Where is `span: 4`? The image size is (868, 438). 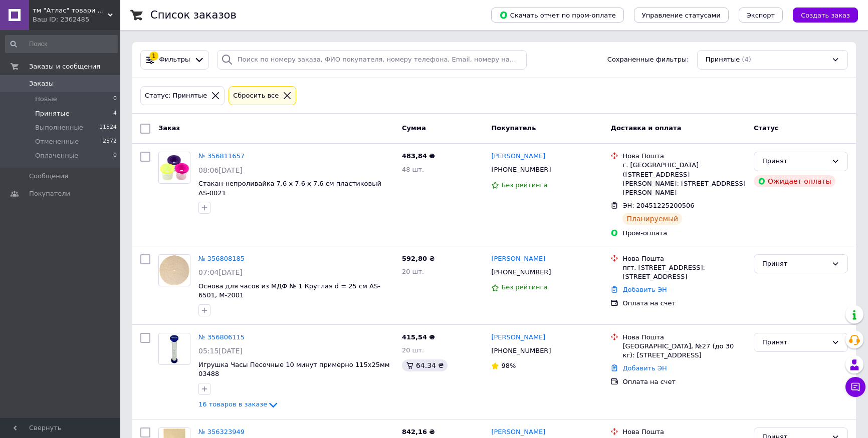 span: 4 is located at coordinates (115, 114).